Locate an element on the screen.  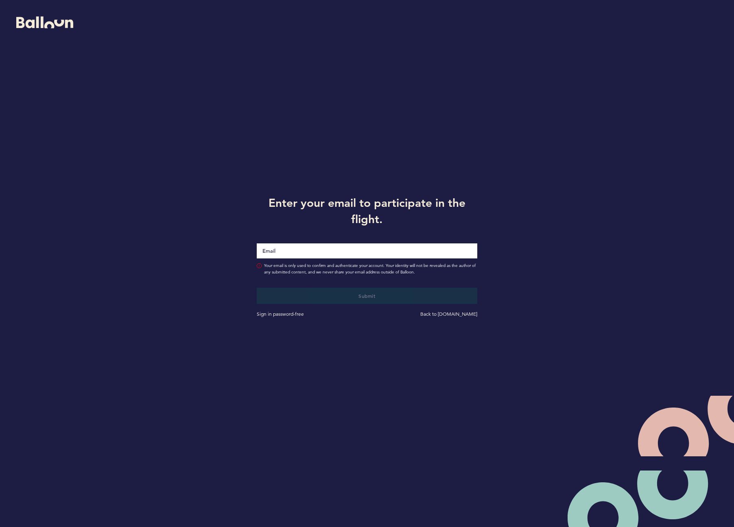
span: Submit is located at coordinates (366, 296).